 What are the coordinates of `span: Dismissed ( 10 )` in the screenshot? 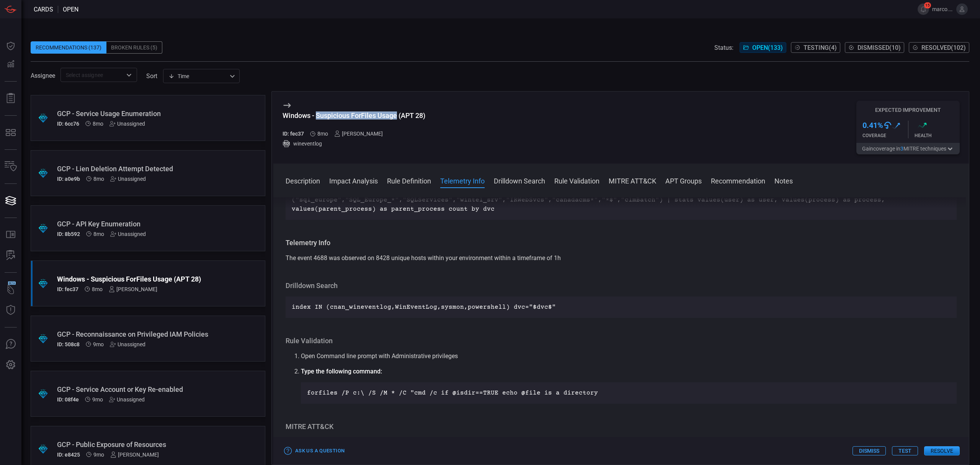 It's located at (879, 47).